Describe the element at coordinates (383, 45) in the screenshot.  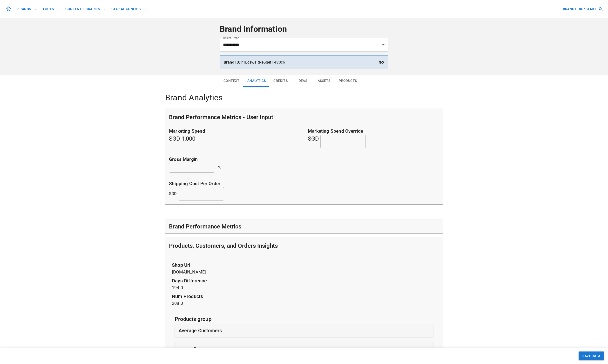
I see `button: Open` at that location.